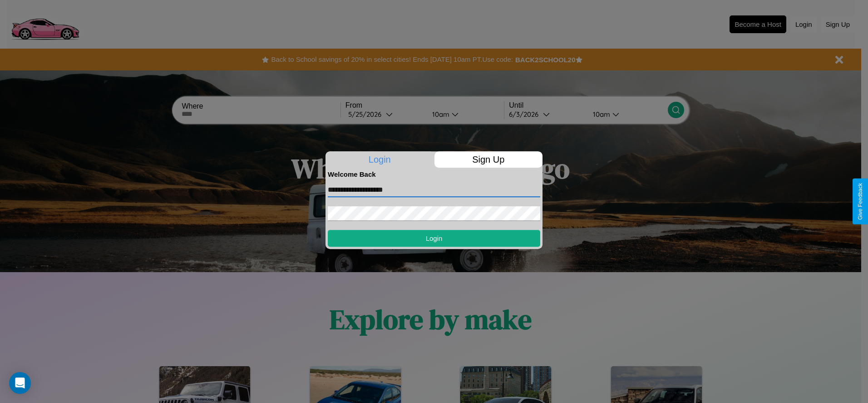 The image size is (868, 403). What do you see at coordinates (380, 159) in the screenshot?
I see `p: Login` at bounding box center [380, 159].